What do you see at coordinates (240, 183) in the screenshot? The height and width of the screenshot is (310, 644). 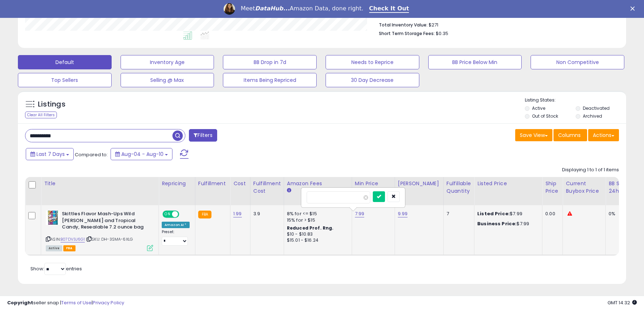 I see `div: Cost` at bounding box center [240, 183].